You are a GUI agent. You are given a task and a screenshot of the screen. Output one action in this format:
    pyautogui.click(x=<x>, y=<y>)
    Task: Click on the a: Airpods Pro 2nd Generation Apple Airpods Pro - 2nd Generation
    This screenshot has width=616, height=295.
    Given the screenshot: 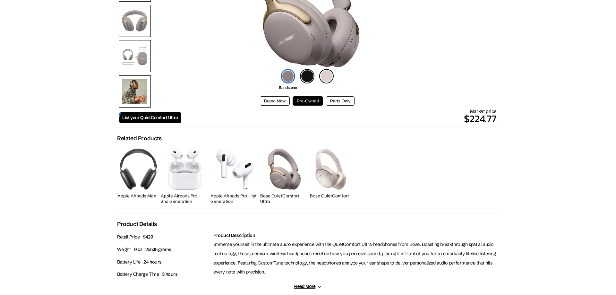 What is the action you would take?
    pyautogui.click(x=185, y=175)
    